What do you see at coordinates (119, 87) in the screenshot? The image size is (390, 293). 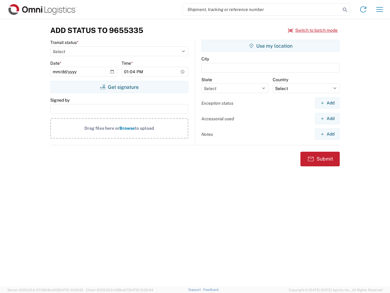 I see `button: Get signature` at bounding box center [119, 87].